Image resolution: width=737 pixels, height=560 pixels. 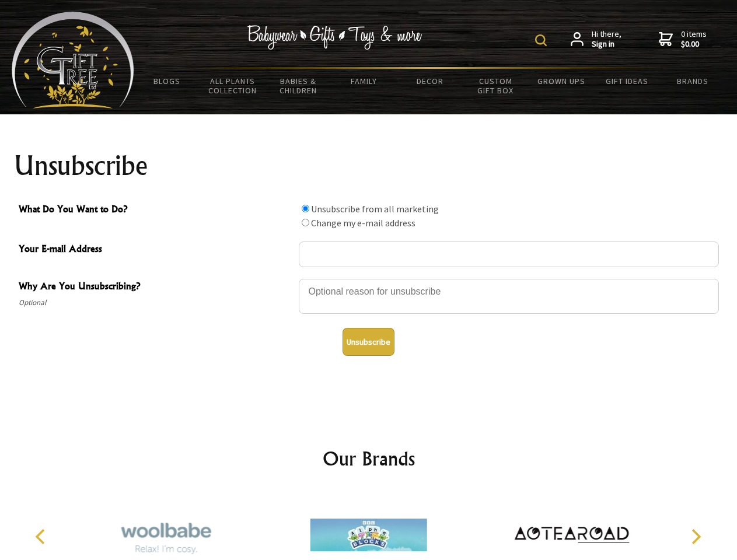 I want to click on a: Brands, so click(x=693, y=81).